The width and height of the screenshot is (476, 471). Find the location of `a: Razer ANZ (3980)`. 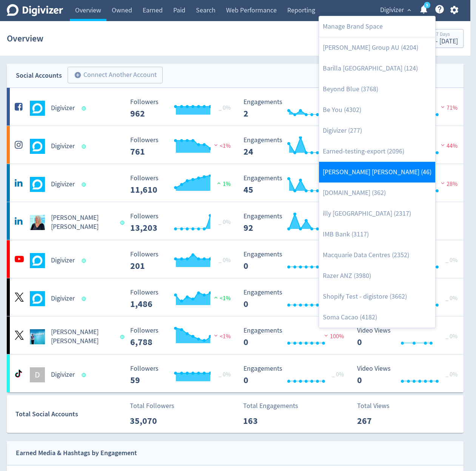

a: Razer ANZ (3980) is located at coordinates (377, 276).